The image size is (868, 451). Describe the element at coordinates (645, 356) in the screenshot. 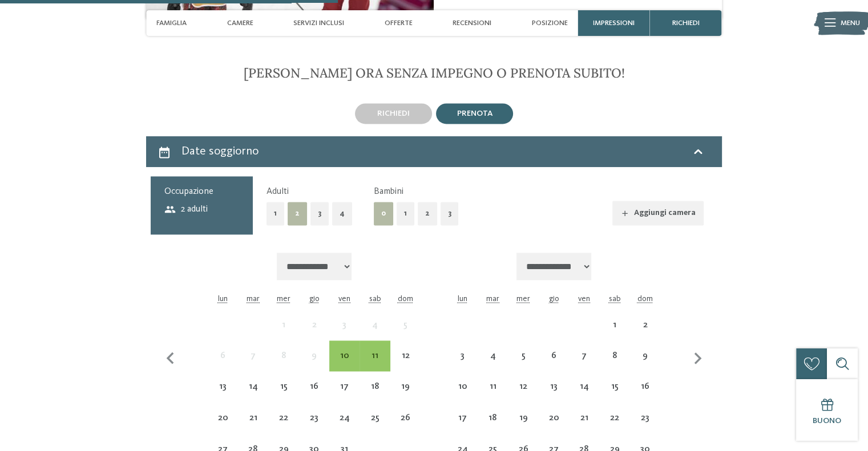

I see `div: Sun Nov 09 2025` at that location.